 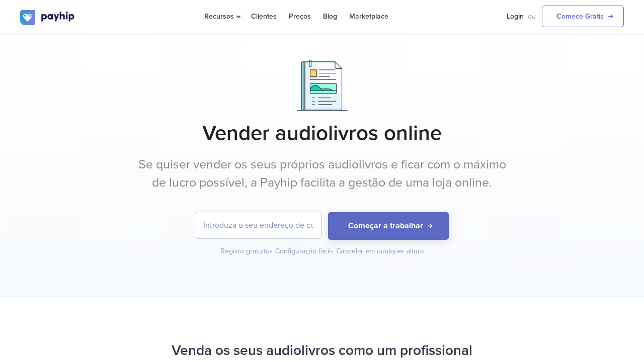 I want to click on a: Comece Grátis, so click(x=582, y=16).